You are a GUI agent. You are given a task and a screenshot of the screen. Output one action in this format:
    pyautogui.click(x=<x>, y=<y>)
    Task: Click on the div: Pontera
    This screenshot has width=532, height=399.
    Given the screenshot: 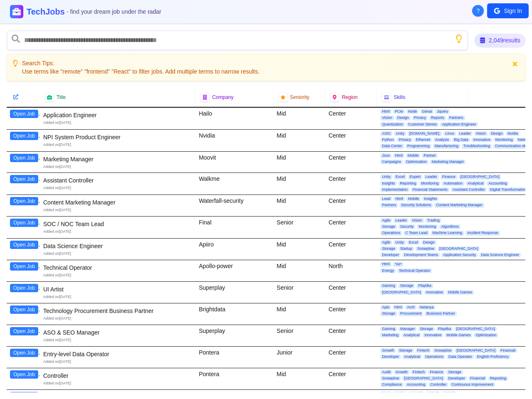 What is the action you would take?
    pyautogui.click(x=234, y=379)
    